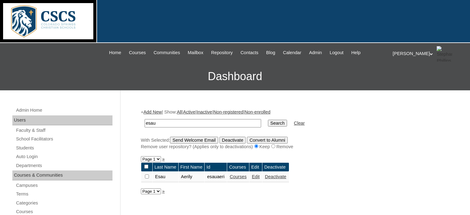  Describe the element at coordinates (64, 139) in the screenshot. I see `a: School Facilitators` at that location.